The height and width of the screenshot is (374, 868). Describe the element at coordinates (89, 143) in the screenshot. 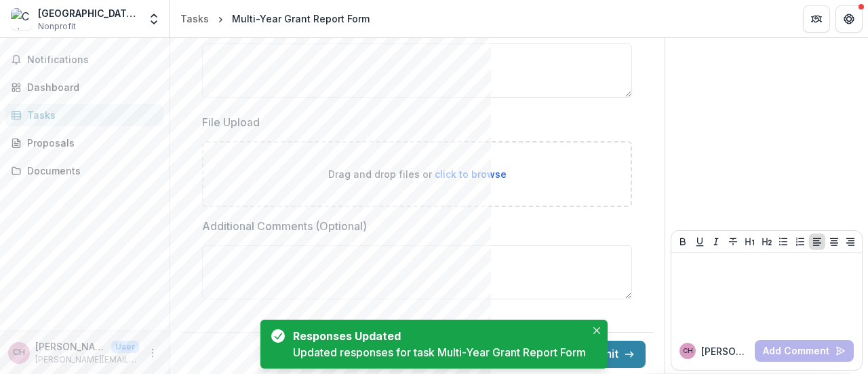

I see `div: Proposals` at that location.